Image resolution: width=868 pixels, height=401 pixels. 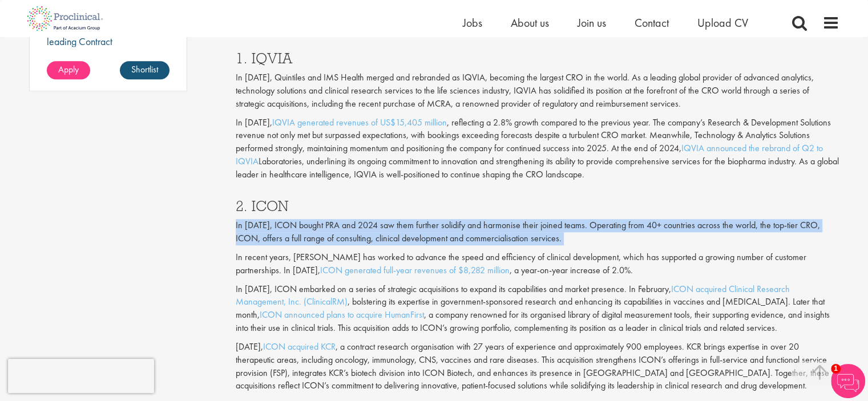 What do you see at coordinates (68, 69) in the screenshot?
I see `span: Apply` at bounding box center [68, 69].